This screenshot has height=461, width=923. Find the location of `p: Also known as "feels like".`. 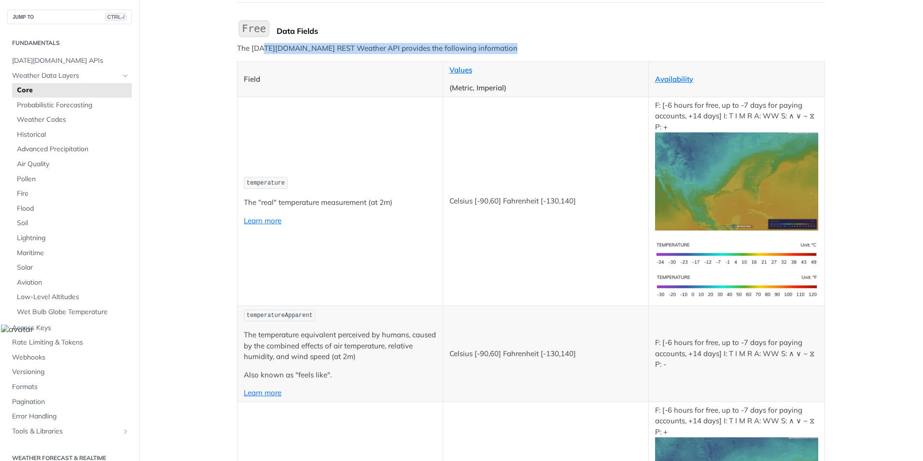

p: Also known as "feels like". is located at coordinates (340, 375).